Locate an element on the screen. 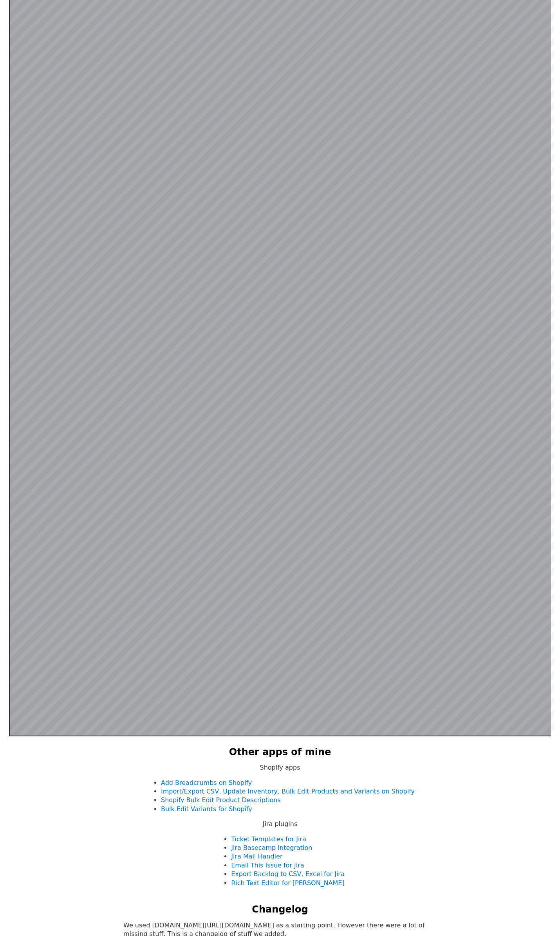 The width and height of the screenshot is (560, 936). a: Email This Issue for Jira is located at coordinates (267, 866).